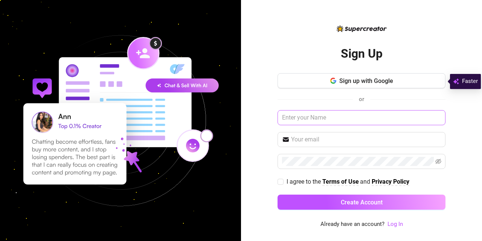  What do you see at coordinates (362, 53) in the screenshot?
I see `h2: Sign Up` at bounding box center [362, 53].